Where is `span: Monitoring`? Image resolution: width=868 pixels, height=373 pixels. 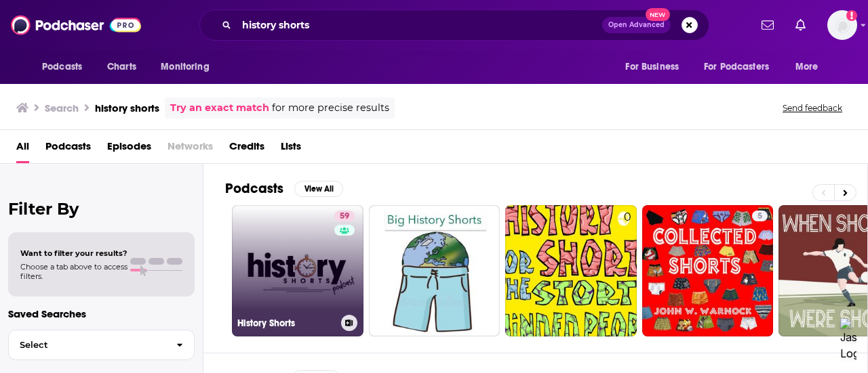 span: Monitoring is located at coordinates (184, 67).